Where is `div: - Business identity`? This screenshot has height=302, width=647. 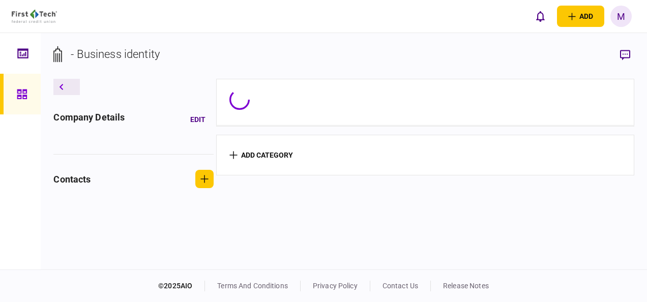 div: - Business identity is located at coordinates (115, 54).